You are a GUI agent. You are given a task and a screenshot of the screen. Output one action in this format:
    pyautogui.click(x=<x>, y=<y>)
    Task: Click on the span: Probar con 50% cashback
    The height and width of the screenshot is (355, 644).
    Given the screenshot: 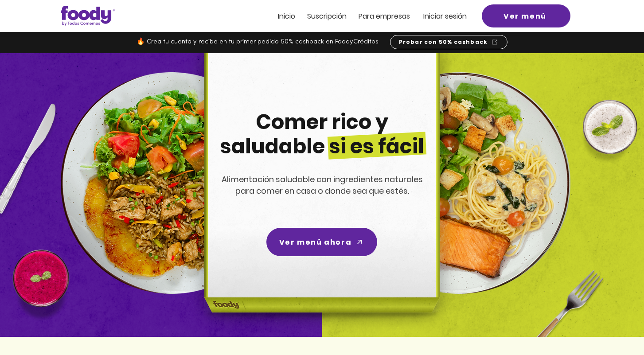 What is the action you would take?
    pyautogui.click(x=443, y=42)
    